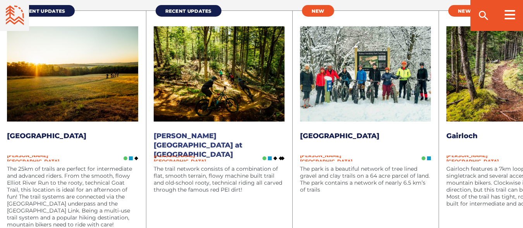 Image resolution: width=523 pixels, height=228 pixels. I want to click on p: The trail network consists of a combination of flat, smooth terrain, flowy machine built trail an..., so click(219, 179).